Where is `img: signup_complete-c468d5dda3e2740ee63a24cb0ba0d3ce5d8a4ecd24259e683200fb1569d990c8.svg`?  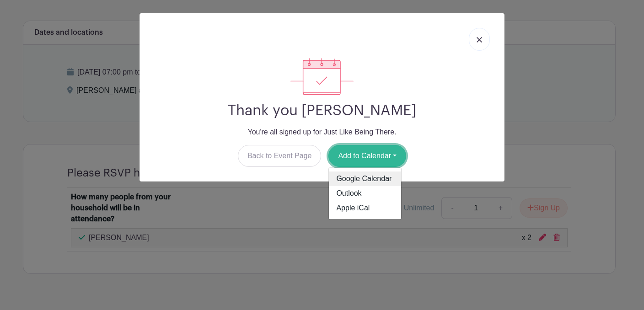 img: signup_complete-c468d5dda3e2740ee63a24cb0ba0d3ce5d8a4ecd24259e683200fb1569d990c8.svg is located at coordinates (322, 77).